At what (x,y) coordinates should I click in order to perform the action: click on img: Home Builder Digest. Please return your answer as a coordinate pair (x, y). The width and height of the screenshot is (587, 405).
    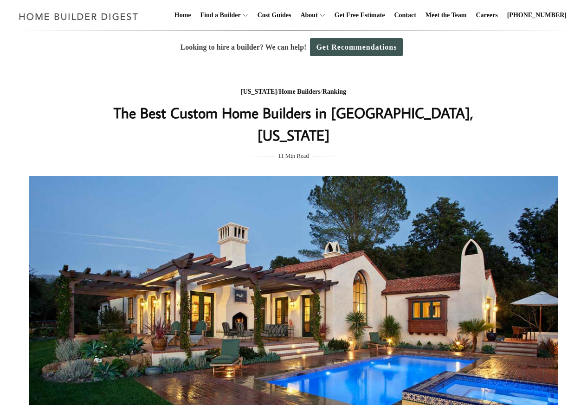
    Looking at the image, I should click on (78, 16).